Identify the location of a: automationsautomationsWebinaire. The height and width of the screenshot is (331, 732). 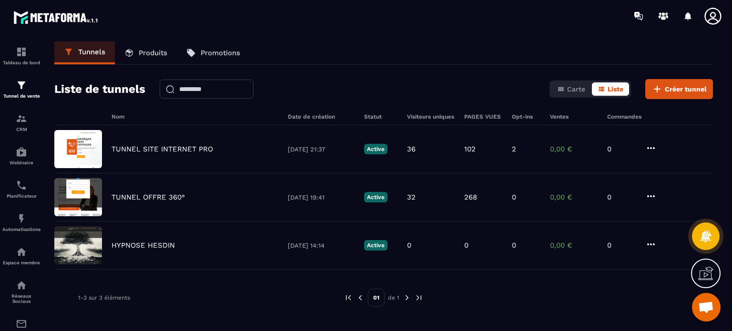
(21, 156).